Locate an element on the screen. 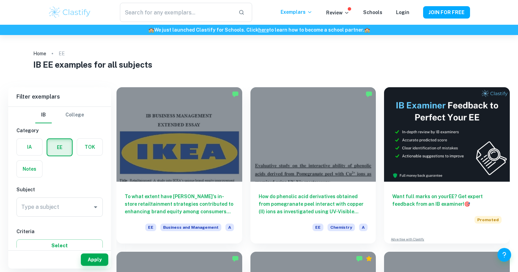  a: Home is located at coordinates (40, 53).